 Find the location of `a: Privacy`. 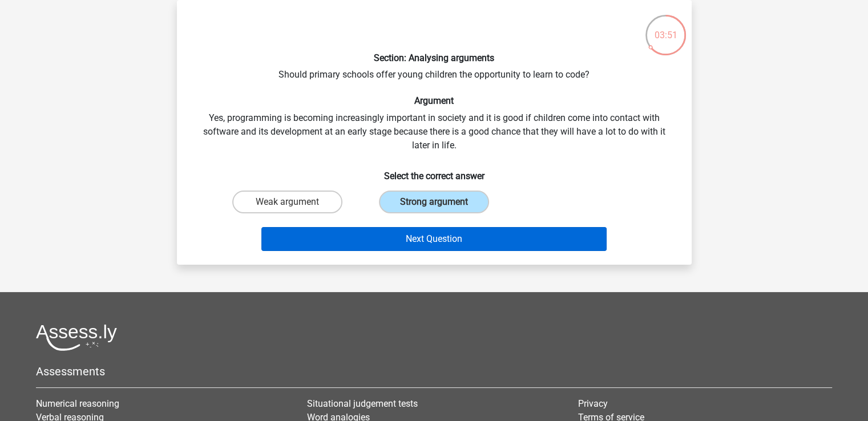

a: Privacy is located at coordinates (593, 403).